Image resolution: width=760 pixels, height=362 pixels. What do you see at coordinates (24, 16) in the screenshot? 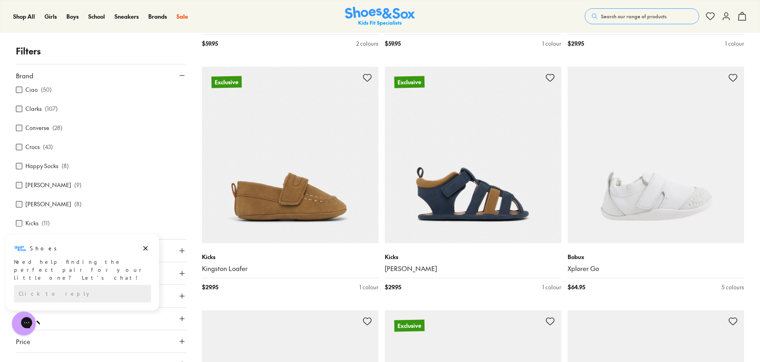
I see `span: Shop All` at bounding box center [24, 16].